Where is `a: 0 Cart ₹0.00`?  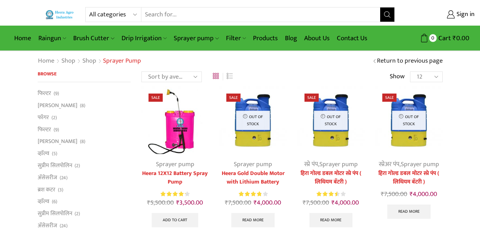
a: 0 Cart ₹0.00 is located at coordinates (435, 38).